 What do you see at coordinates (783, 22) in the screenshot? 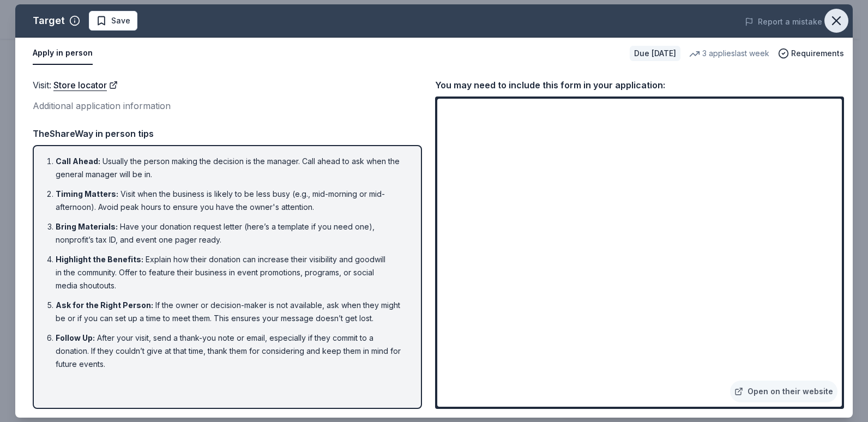
I see `button: Report a mistake` at bounding box center [783, 22].